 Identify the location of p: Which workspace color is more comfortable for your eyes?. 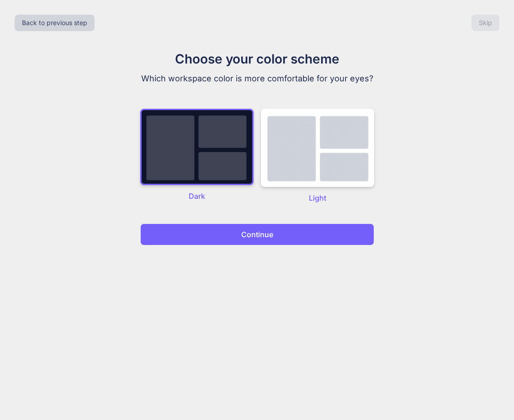
(257, 79).